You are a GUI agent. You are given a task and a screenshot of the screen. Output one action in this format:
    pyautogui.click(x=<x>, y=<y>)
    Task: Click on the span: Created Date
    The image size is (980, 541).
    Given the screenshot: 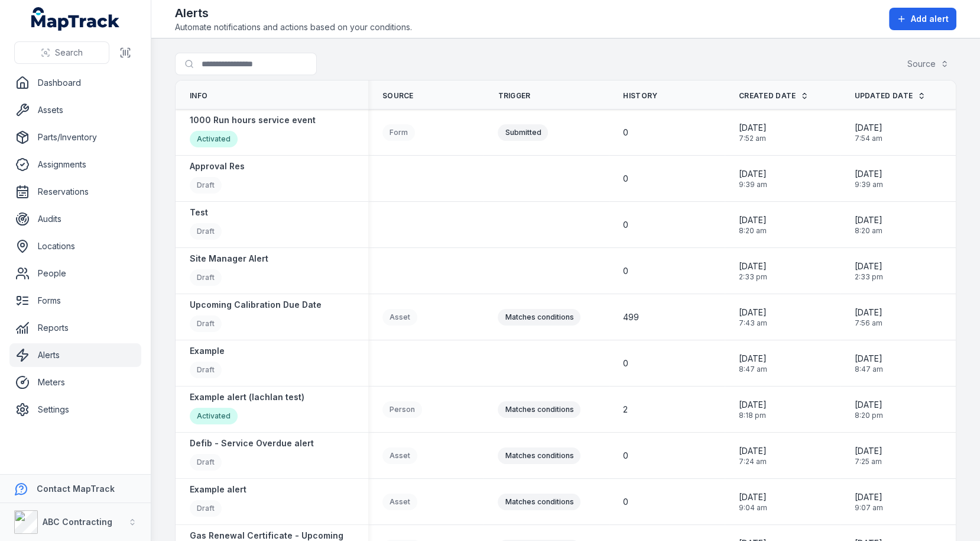 What is the action you would take?
    pyautogui.click(x=768, y=96)
    